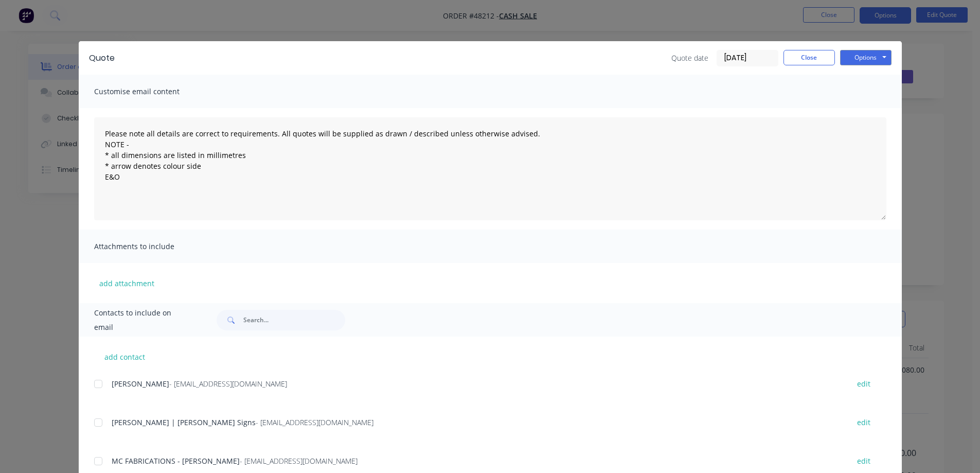  I want to click on textarea: Please note all details are correct to requirements. All quotes will be supplied as drawn / descr..., so click(490, 169).